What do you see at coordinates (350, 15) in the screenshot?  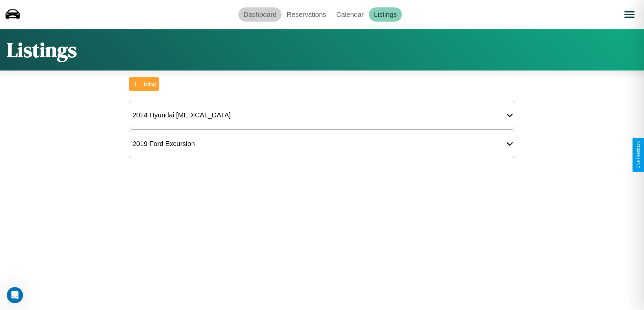 I see `a: Calendar` at bounding box center [350, 15].